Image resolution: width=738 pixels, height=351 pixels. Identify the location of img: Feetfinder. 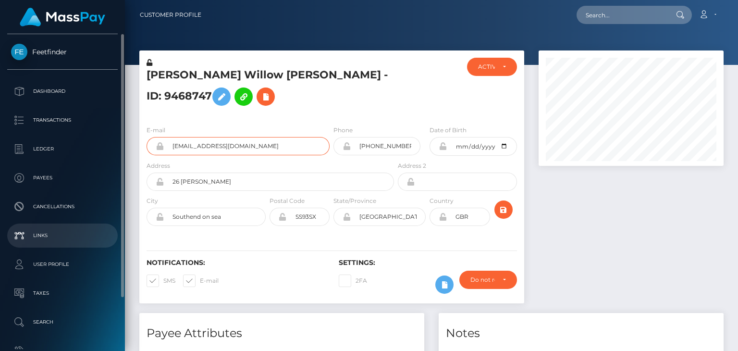
(19, 52).